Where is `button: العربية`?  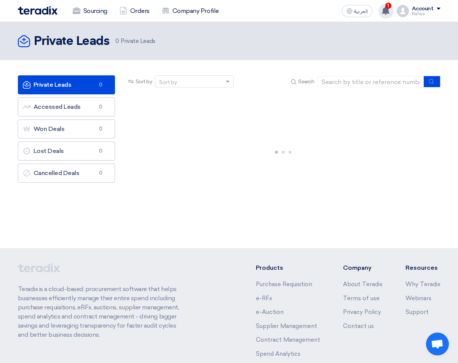
button: العربية is located at coordinates (357, 11).